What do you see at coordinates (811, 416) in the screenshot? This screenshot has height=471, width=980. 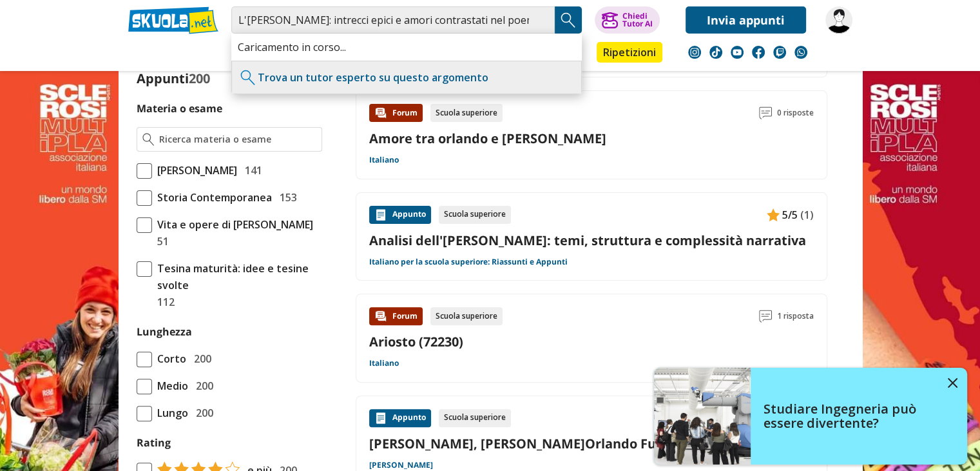 I see `a: Studiare Ingegneria può essere divertente?` at bounding box center [811, 416].